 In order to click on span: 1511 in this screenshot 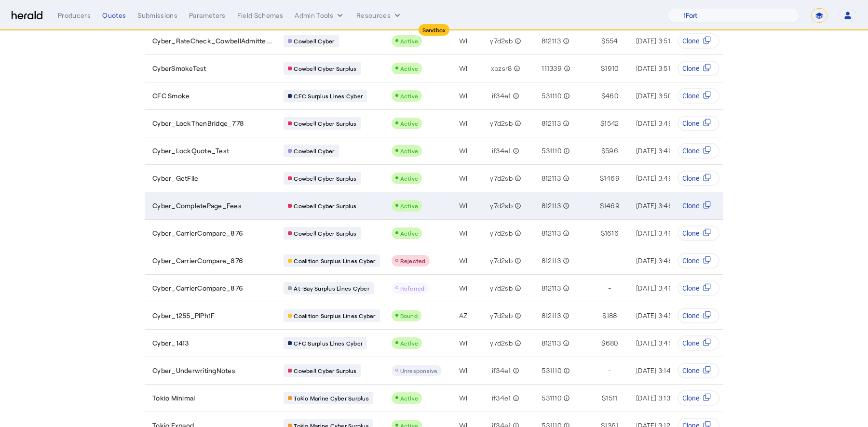, I will do `click(611, 398)`.